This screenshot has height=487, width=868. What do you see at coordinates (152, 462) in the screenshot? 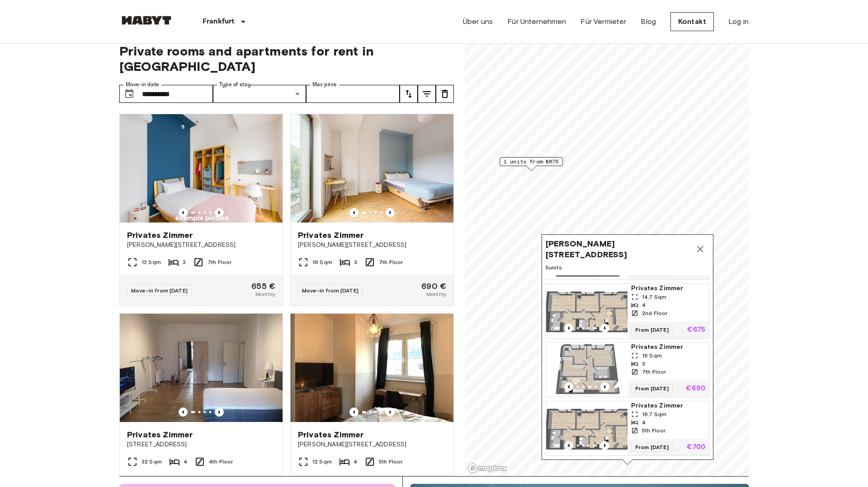
I see `span: 32 Sqm` at bounding box center [152, 462].